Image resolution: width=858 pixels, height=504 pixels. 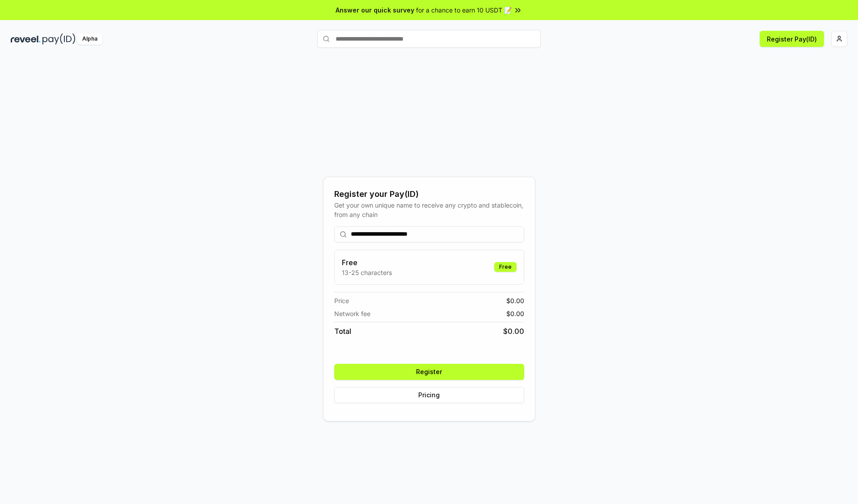 I want to click on div: Free, so click(x=505, y=267).